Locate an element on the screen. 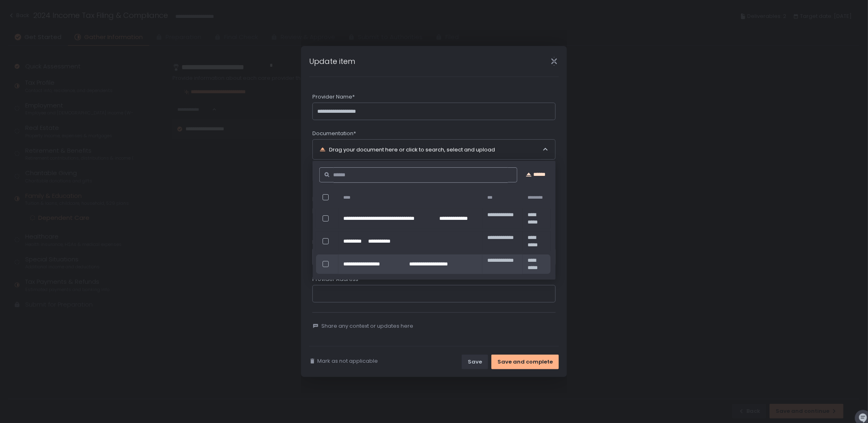 This screenshot has height=423, width=868. div: Close is located at coordinates (554, 61).